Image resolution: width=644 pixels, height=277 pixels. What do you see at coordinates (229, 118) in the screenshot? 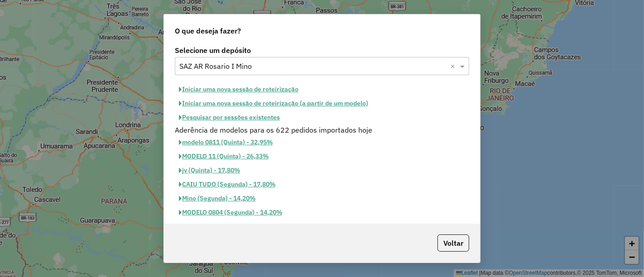
I see `button: Pesquisar por sessões existentes` at bounding box center [229, 118].